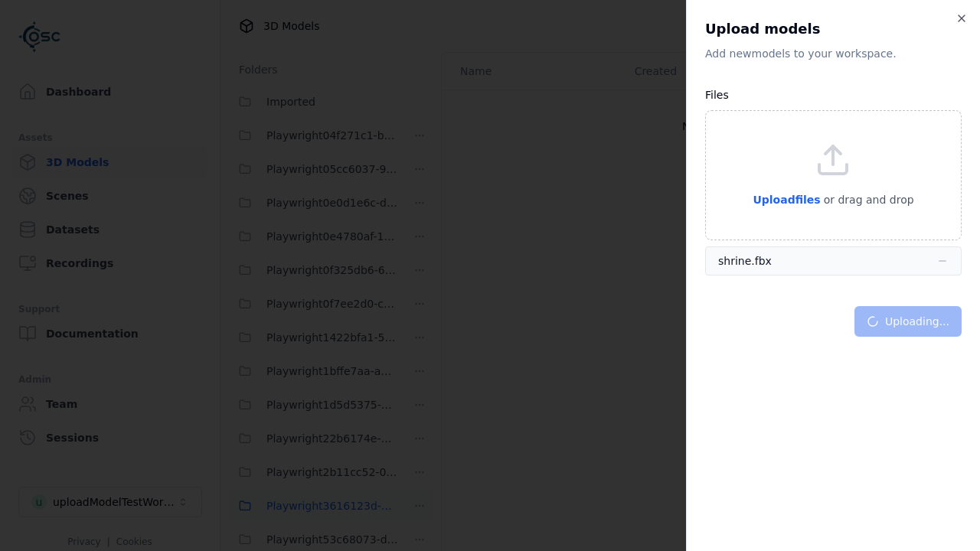 This screenshot has width=980, height=551. Describe the element at coordinates (833, 29) in the screenshot. I see `h2: Upload models` at that location.